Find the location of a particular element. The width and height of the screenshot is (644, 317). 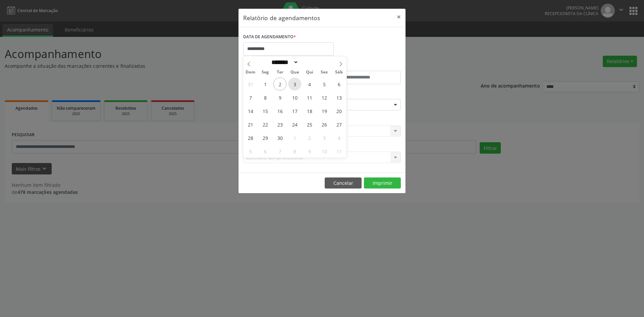

span: Setembro 14, 2025 is located at coordinates (250, 111).